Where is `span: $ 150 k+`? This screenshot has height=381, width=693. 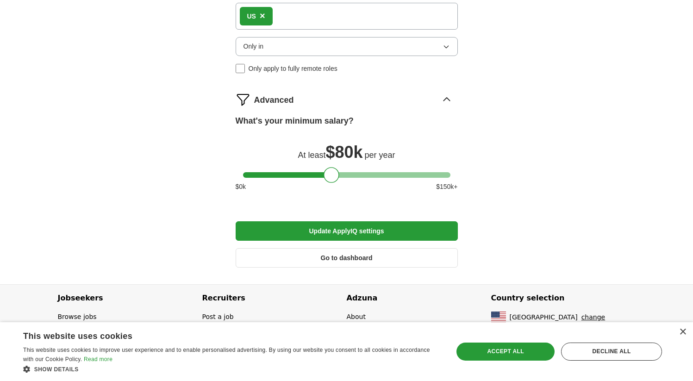
span: $ 150 k+ is located at coordinates (446, 186).